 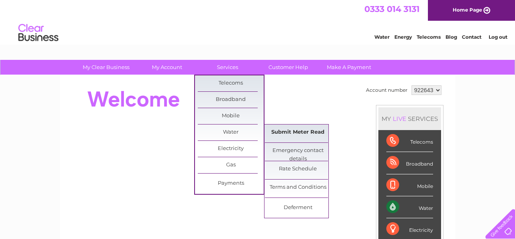 I want to click on a: Mobile, so click(x=231, y=116).